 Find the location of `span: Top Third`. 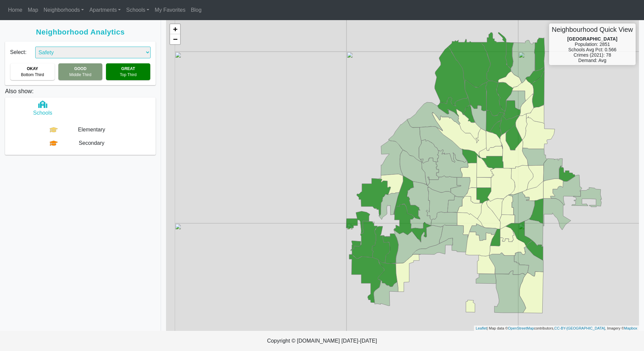

span: Top Third is located at coordinates (128, 74).